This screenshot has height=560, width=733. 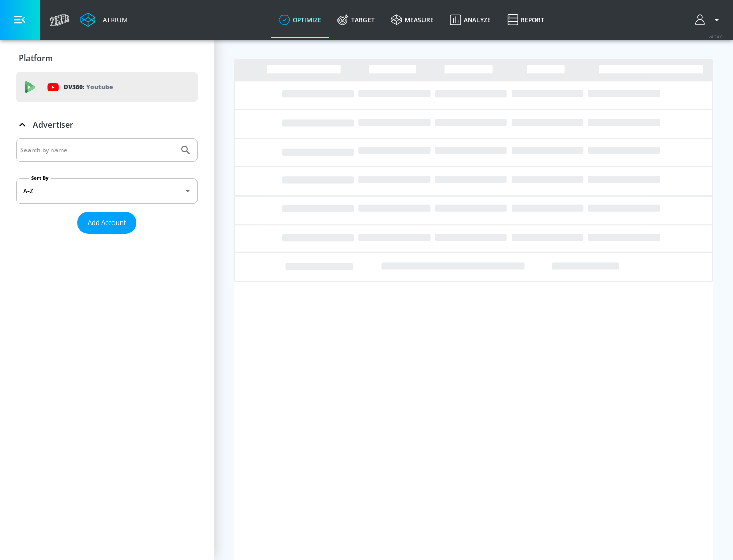 What do you see at coordinates (470, 20) in the screenshot?
I see `a: Analyze` at bounding box center [470, 20].